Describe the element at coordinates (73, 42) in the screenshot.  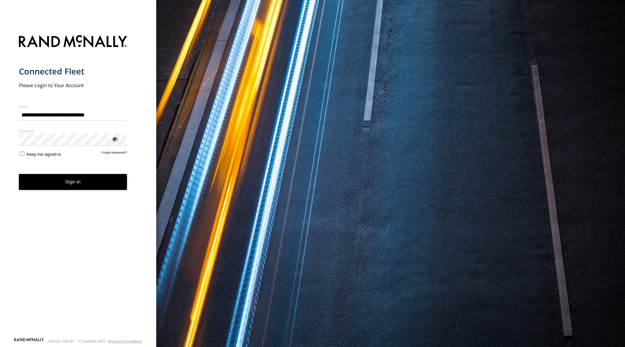
I see `img: Rand McNally` at that location.